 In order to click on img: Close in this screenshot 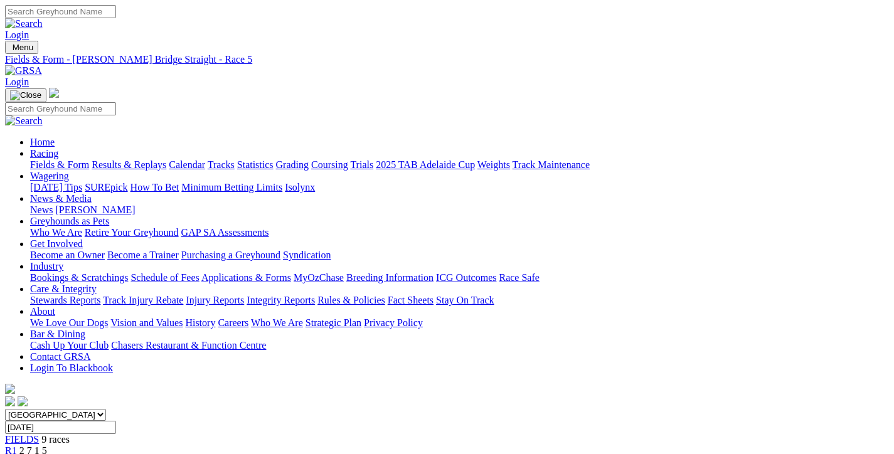, I will do `click(26, 95)`.